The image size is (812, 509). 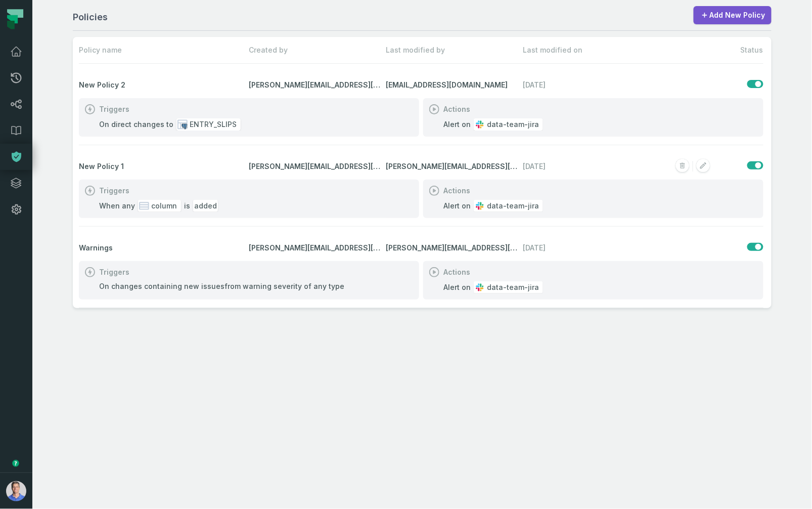 I want to click on span: New Policy 1, so click(x=162, y=167).